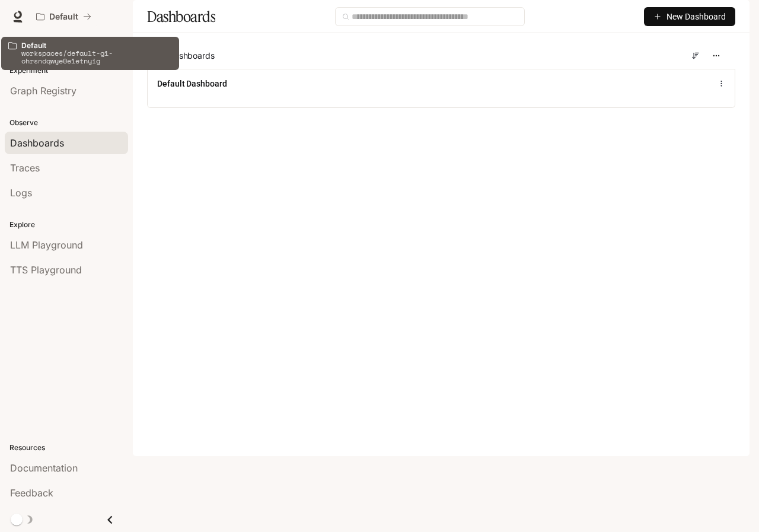 The image size is (759, 532). I want to click on span: Default Dashboard, so click(192, 83).